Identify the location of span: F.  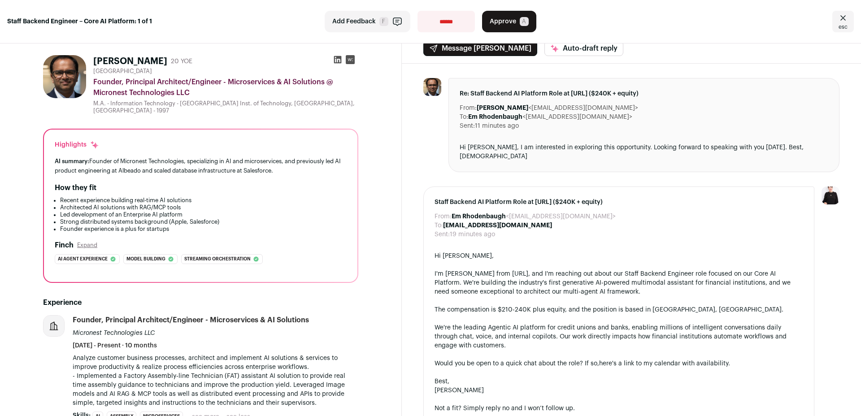
(384, 22).